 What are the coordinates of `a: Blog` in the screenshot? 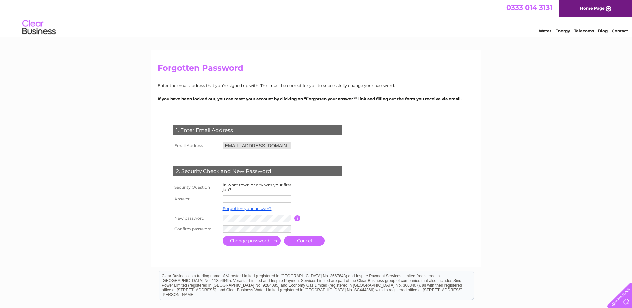 It's located at (603, 31).